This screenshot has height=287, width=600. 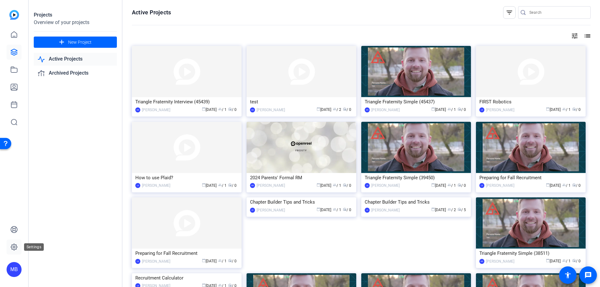 What do you see at coordinates (75, 15) in the screenshot?
I see `div: Projects` at bounding box center [75, 15].